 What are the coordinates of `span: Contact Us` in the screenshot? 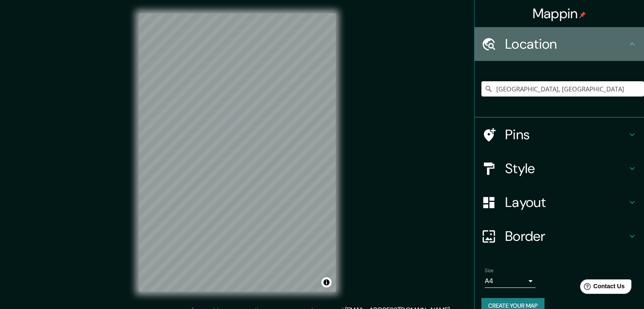 It's located at (40, 10).